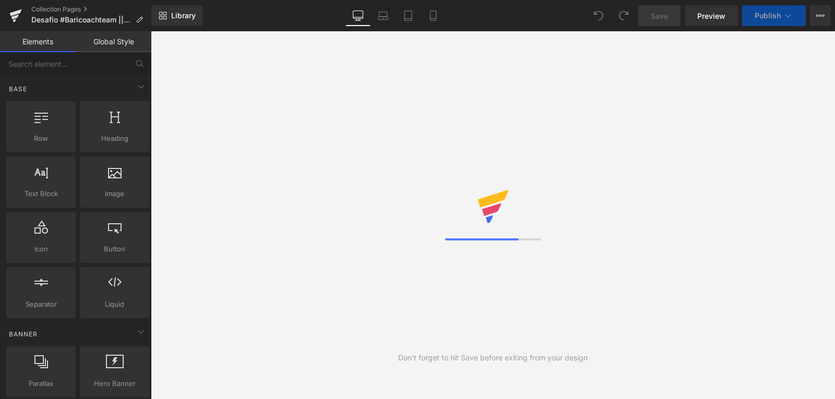 Image resolution: width=835 pixels, height=399 pixels. I want to click on span: Save, so click(659, 16).